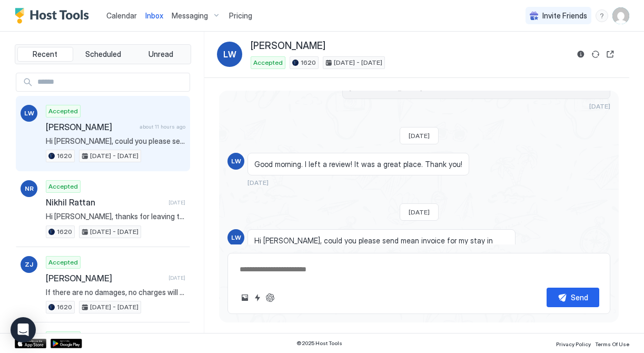 This screenshot has width=644, height=353. I want to click on button: Sync reservation, so click(595, 54).